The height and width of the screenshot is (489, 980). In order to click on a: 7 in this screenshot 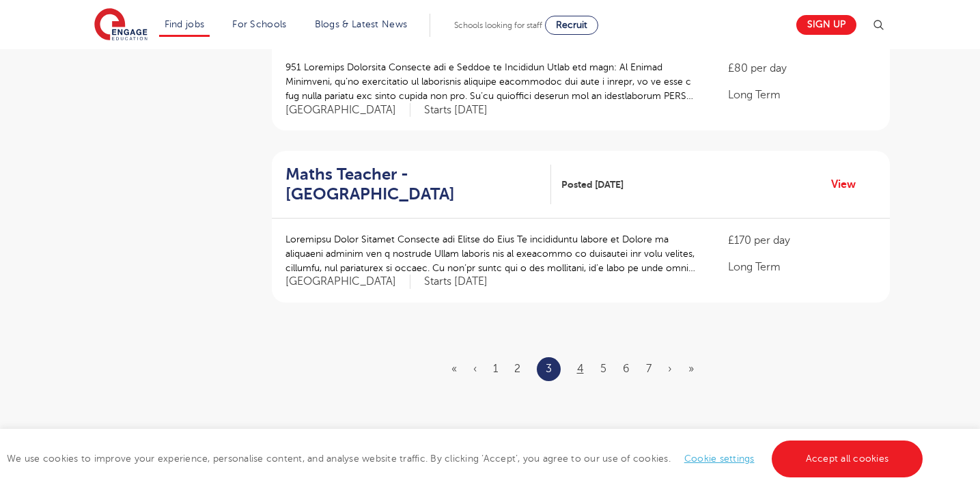, I will do `click(648, 369)`.